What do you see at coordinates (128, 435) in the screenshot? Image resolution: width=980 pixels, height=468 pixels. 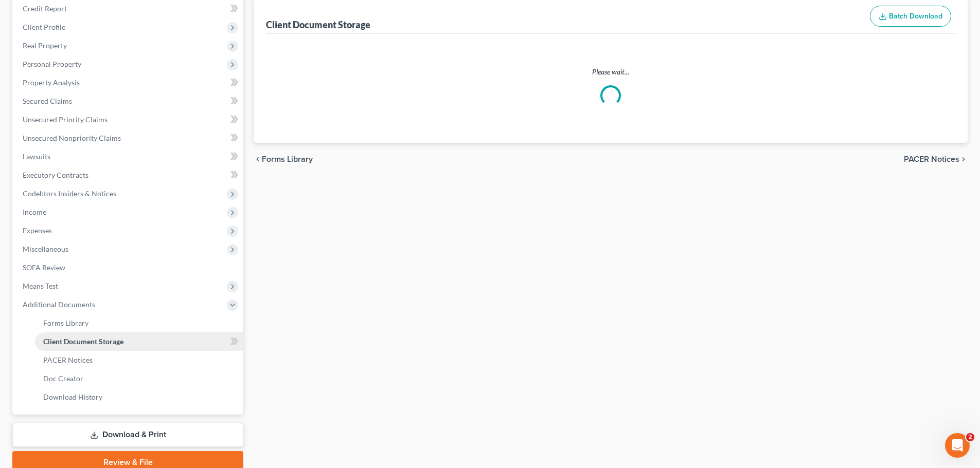 I see `a: Download & Print` at bounding box center [128, 435].